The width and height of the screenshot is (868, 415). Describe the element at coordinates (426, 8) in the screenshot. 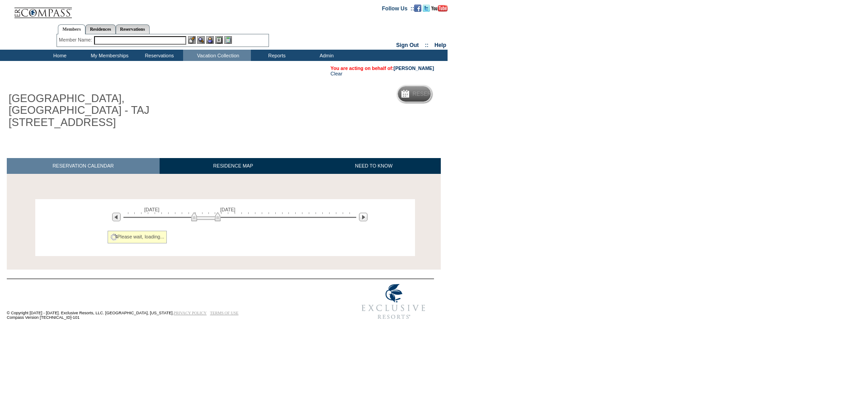

I see `img: Follow us on Twitter` at that location.